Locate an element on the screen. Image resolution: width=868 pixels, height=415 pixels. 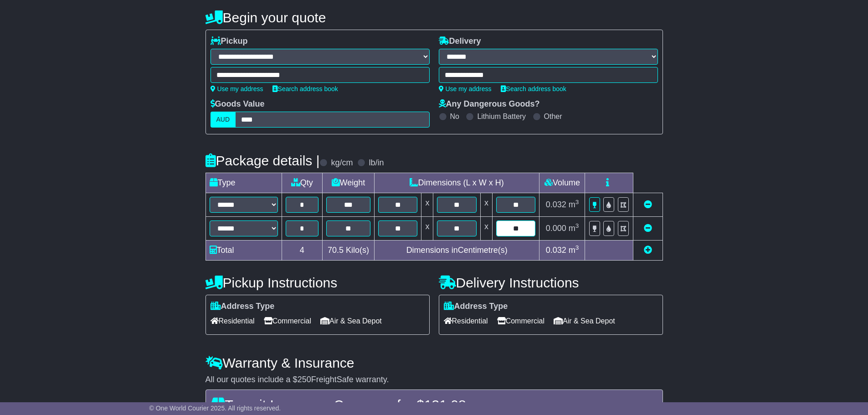
td: Volume is located at coordinates (562, 183).